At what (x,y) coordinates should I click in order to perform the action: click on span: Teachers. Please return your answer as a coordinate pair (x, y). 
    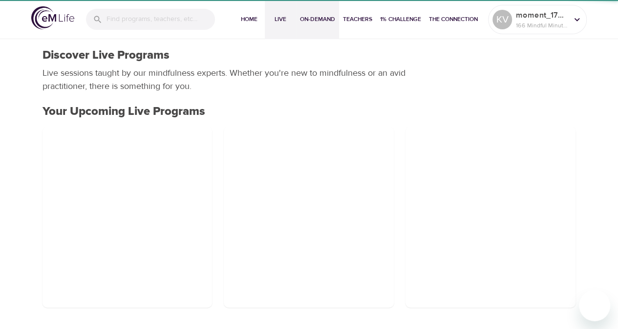
    Looking at the image, I should click on (358, 19).